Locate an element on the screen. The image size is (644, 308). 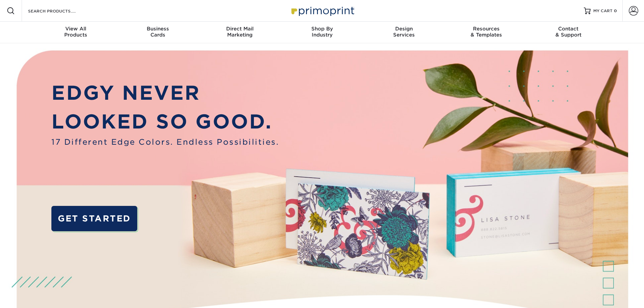
a: GET STARTED is located at coordinates (94, 219).